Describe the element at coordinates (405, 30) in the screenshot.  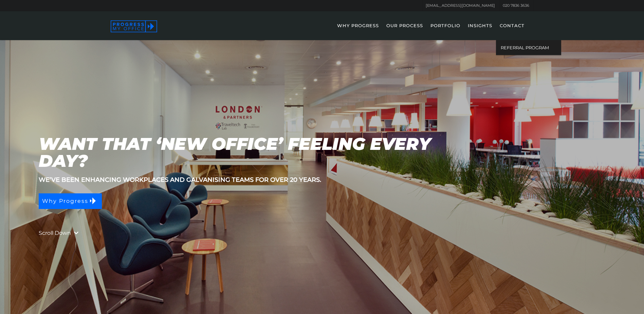
I see `a: OUR PROCESS` at that location.